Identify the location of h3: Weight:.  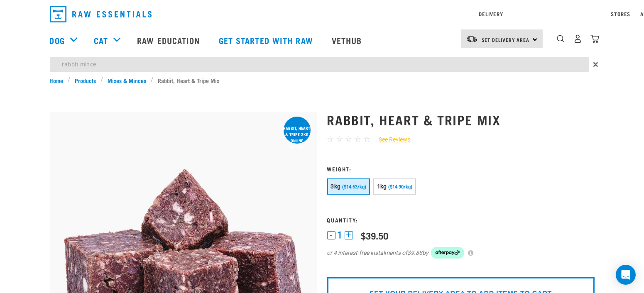
(461, 169).